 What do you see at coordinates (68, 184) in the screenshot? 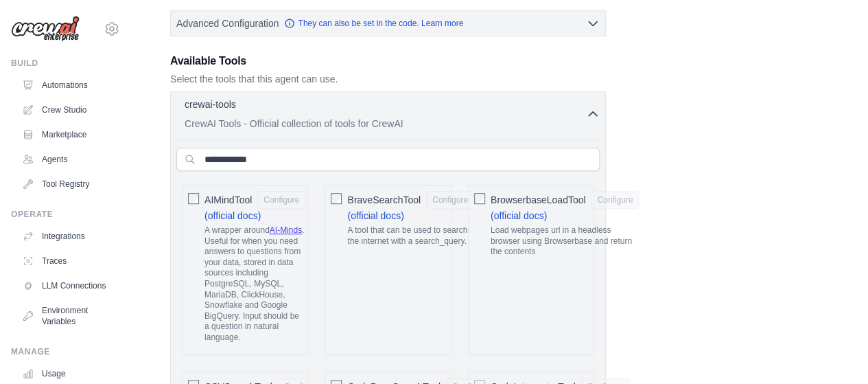
I see `a: Tool Registry` at bounding box center [68, 184].